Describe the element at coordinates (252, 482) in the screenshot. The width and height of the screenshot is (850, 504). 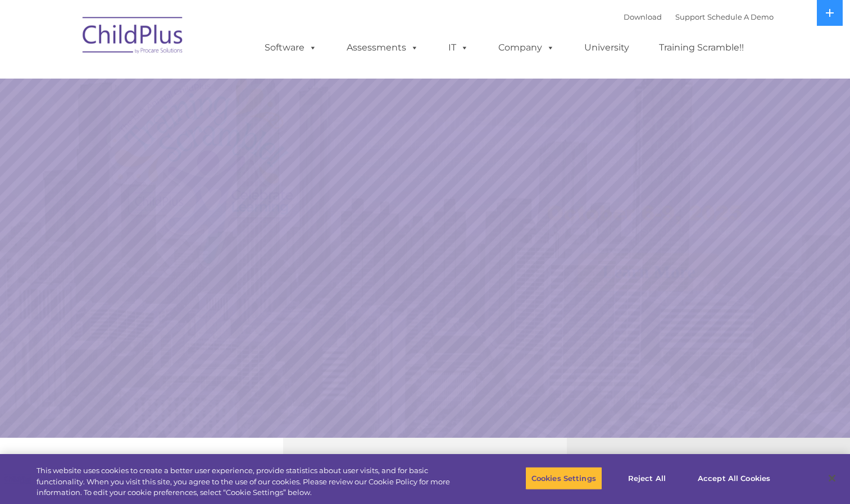
I see `div: This website uses cookies to create a better user experience, provide statistics about user visit...` at that location.